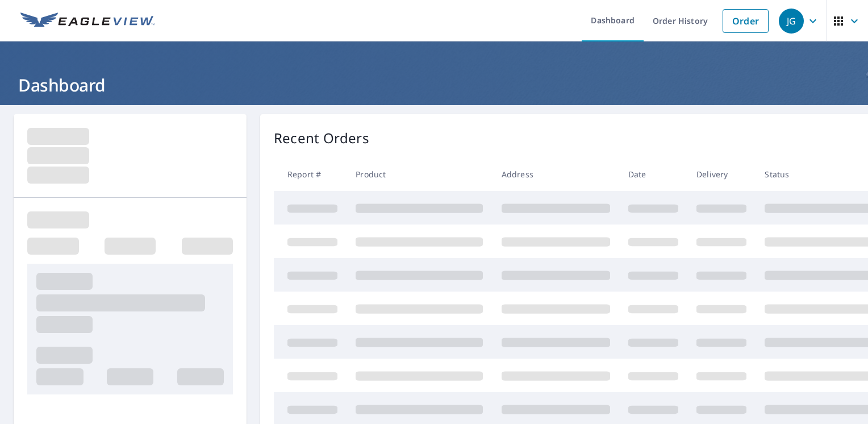 This screenshot has width=868, height=424. I want to click on th: Delivery, so click(721, 174).